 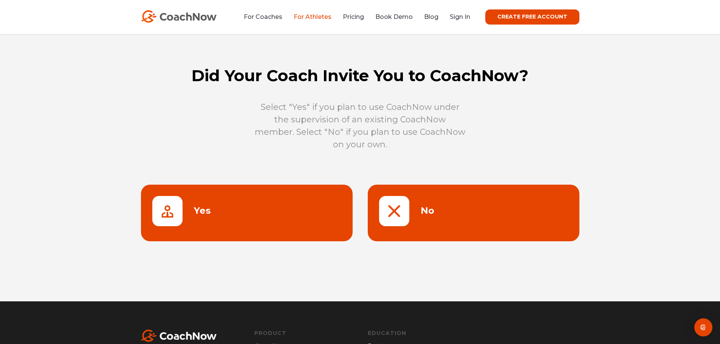 What do you see at coordinates (460, 17) in the screenshot?
I see `a: Sign In` at bounding box center [460, 17].